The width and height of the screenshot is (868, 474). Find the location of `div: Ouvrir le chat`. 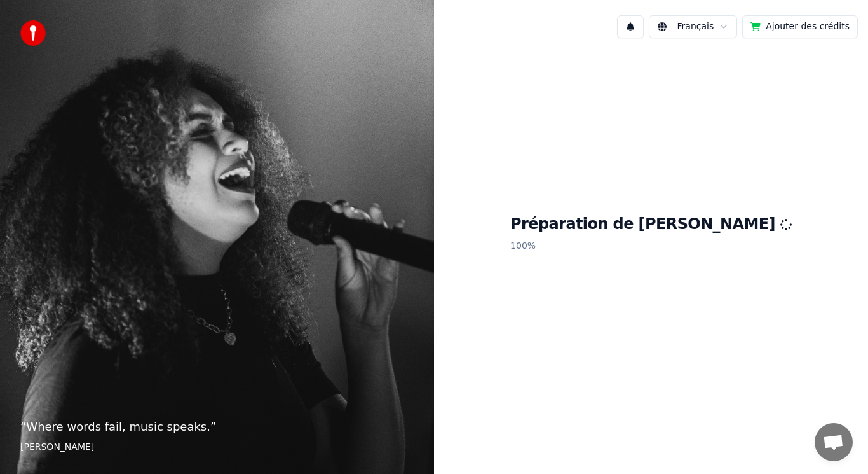

div: Ouvrir le chat is located at coordinates (834, 442).